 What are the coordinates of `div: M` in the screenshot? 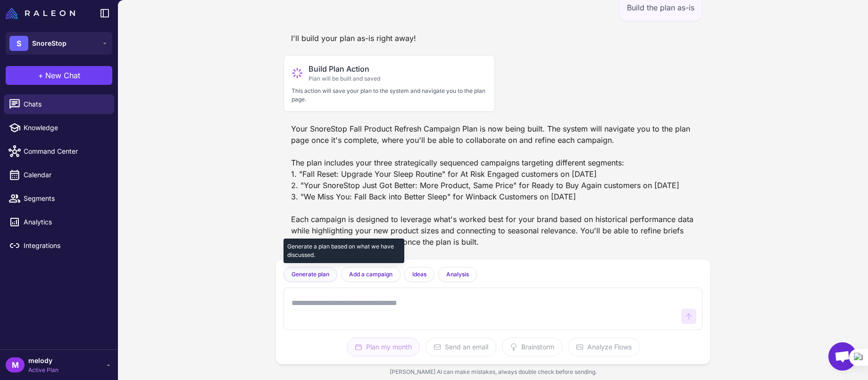 It's located at (15, 365).